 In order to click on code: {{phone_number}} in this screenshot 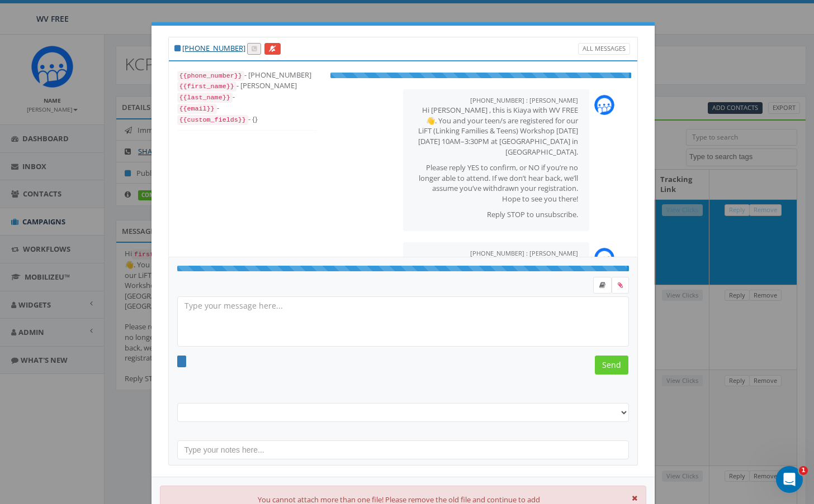, I will do `click(211, 76)`.